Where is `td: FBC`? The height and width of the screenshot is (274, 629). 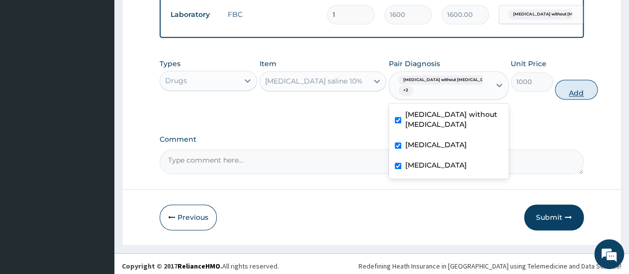
td: FBC is located at coordinates (273, 14).